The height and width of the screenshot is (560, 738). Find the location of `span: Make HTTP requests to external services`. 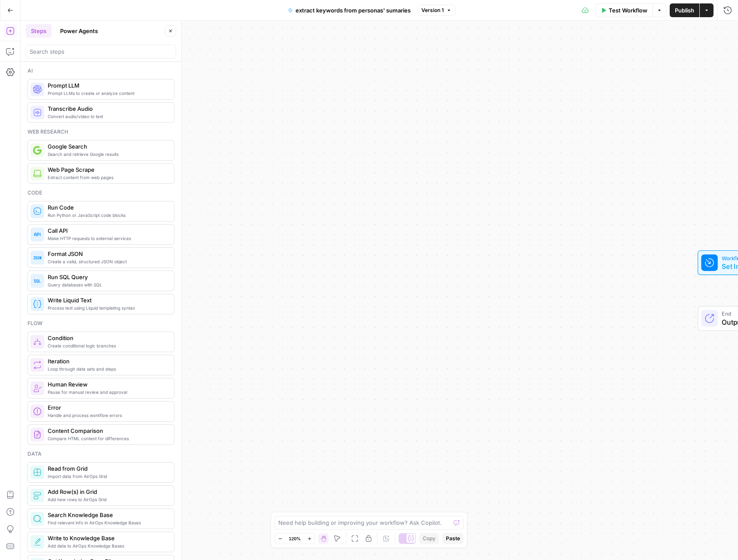

span: Make HTTP requests to external services is located at coordinates (107, 239).